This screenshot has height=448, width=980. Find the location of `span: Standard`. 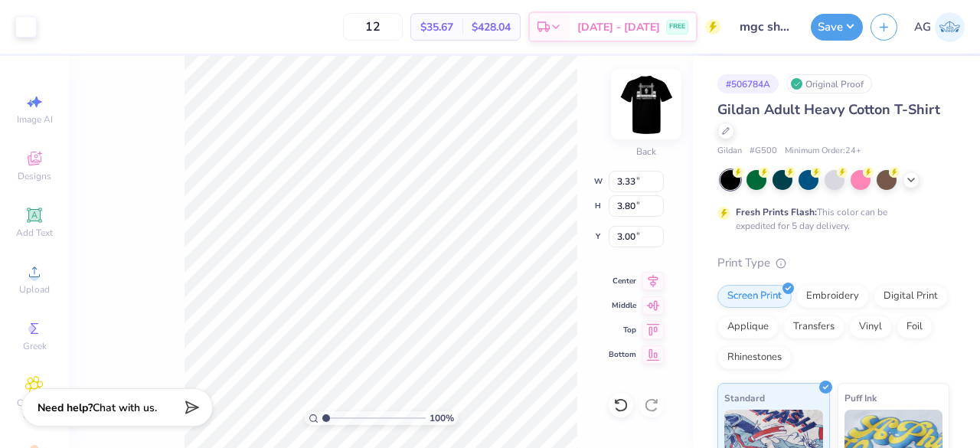

span: Standard is located at coordinates (744, 398).